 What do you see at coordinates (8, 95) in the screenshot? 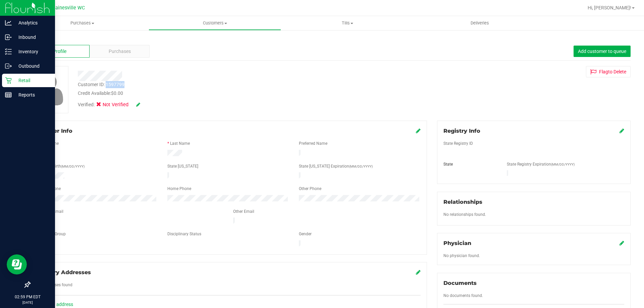
I see `inline-svg: Reports` at bounding box center [8, 95].